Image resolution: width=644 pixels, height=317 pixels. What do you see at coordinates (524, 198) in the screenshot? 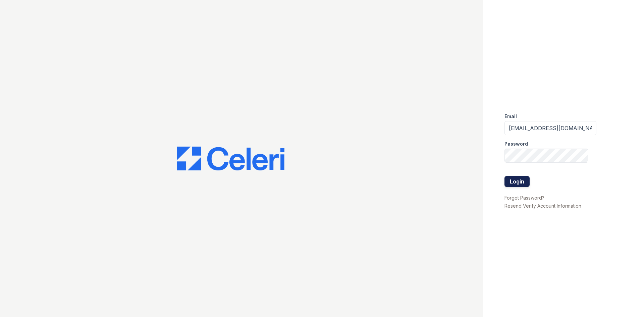
I see `a: Forgot Password?` at bounding box center [524, 198].